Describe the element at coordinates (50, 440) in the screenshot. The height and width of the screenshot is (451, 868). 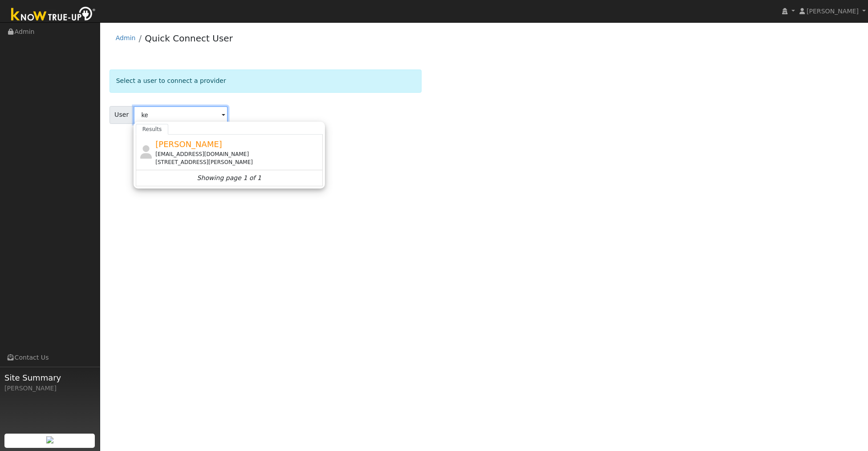
I see `img: retrieve` at that location.